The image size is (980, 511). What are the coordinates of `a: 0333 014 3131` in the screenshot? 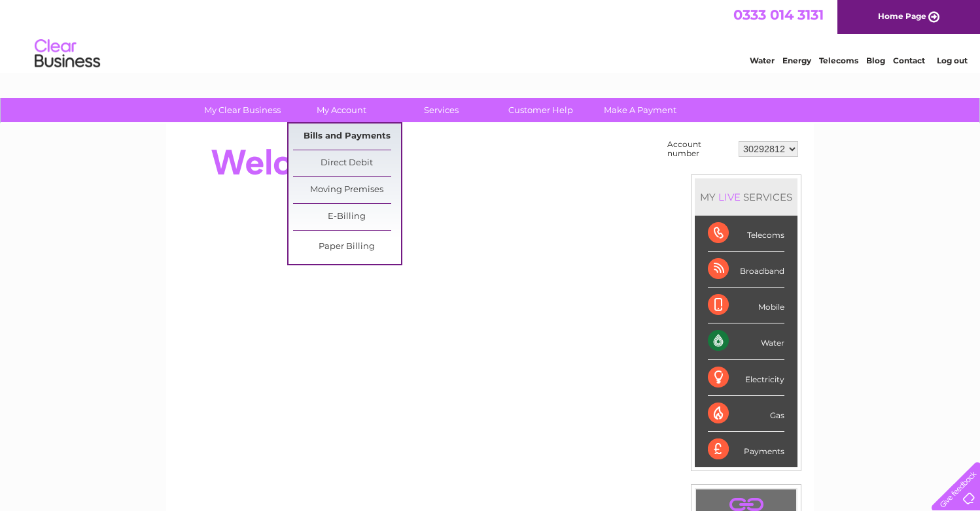 It's located at (778, 14).